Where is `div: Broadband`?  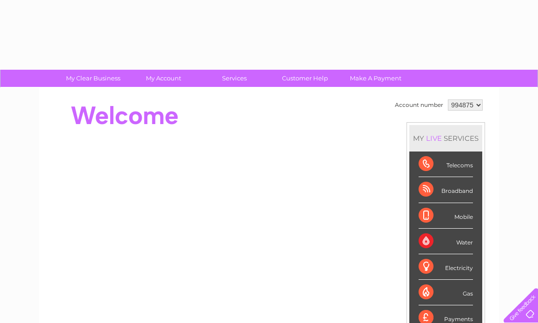 div: Broadband is located at coordinates (445, 190).